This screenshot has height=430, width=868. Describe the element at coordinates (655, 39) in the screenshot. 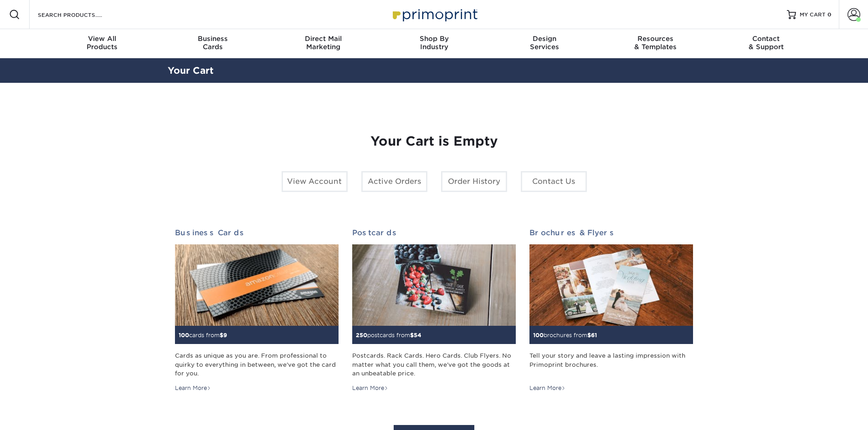

I see `span: Resources` at that location.